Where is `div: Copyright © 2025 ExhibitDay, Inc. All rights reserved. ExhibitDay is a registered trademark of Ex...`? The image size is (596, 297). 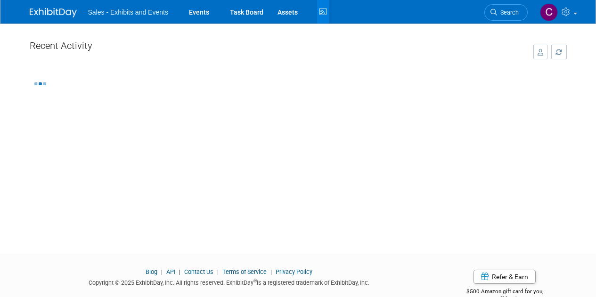 div: Copyright © 2025 ExhibitDay, Inc. All rights reserved. ExhibitDay is a registered trademark of Ex... is located at coordinates (230, 282).